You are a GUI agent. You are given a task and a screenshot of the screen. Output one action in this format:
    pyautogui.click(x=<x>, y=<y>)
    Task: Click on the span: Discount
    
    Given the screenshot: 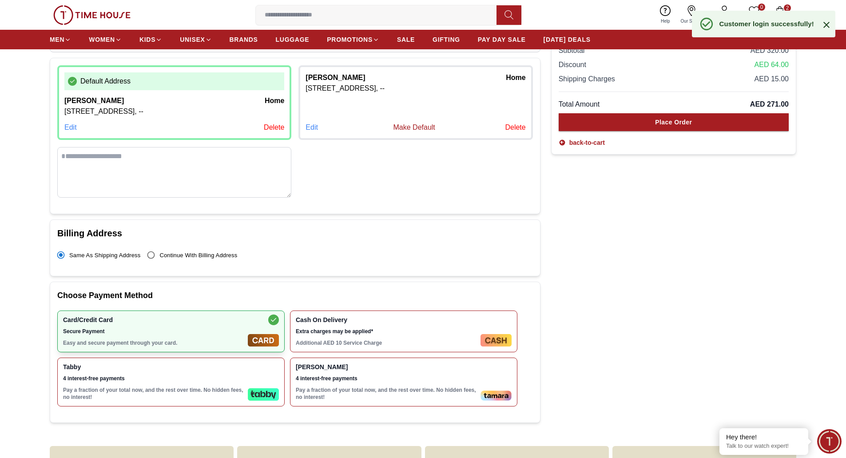 What is the action you would take?
    pyautogui.click(x=572, y=65)
    